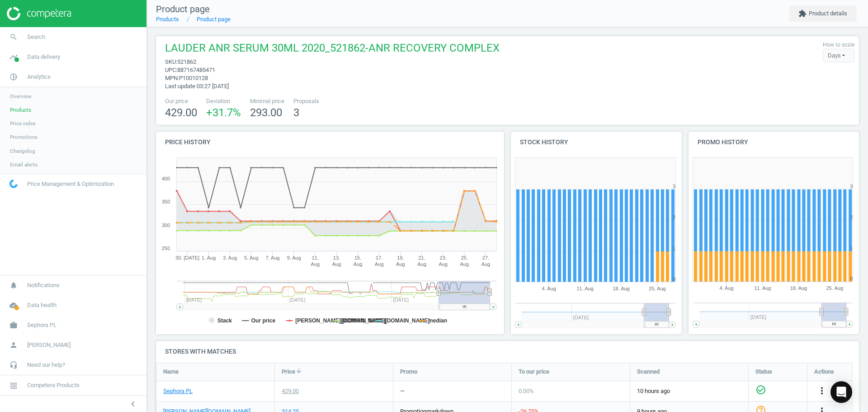 This screenshot has height=412, width=868. What do you see at coordinates (230, 258) in the screenshot?
I see `tspan: 3. Aug` at bounding box center [230, 258].